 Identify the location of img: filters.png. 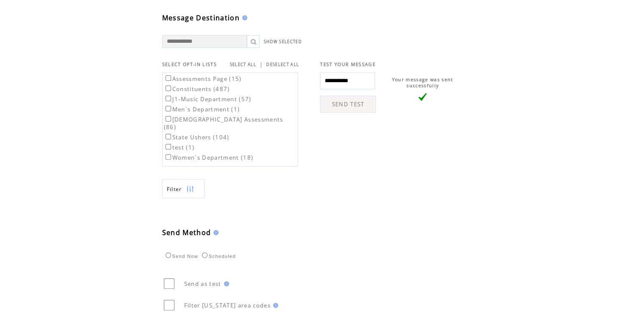
(190, 189).